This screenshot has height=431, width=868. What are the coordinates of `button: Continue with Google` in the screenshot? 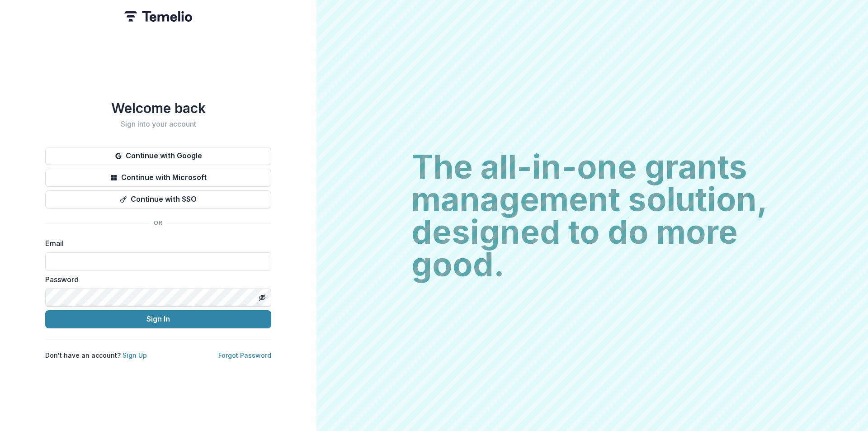 It's located at (159, 156).